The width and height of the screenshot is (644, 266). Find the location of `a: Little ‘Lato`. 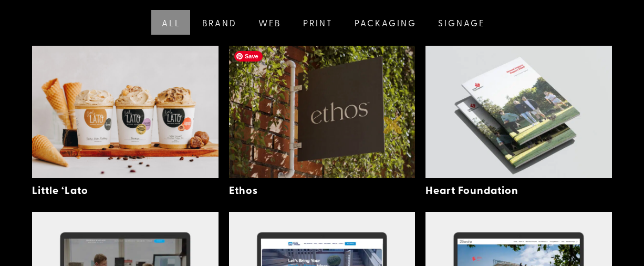

a: Little ‘Lato is located at coordinates (60, 190).